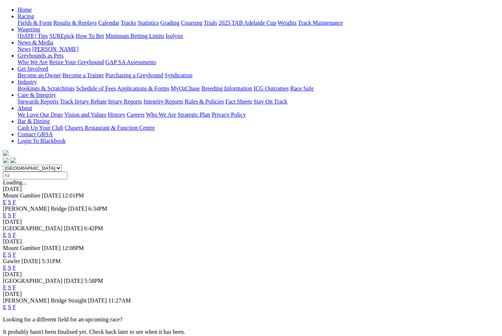 This screenshot has height=336, width=502. What do you see at coordinates (96, 88) in the screenshot?
I see `a: Schedule of Fees` at bounding box center [96, 88].